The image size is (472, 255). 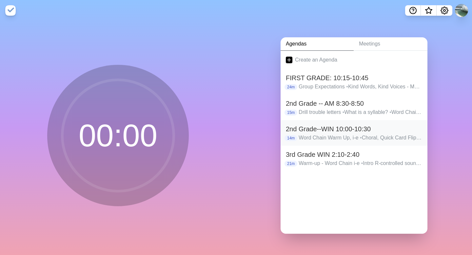 I want to click on img: timeblocks logo, so click(x=10, y=10).